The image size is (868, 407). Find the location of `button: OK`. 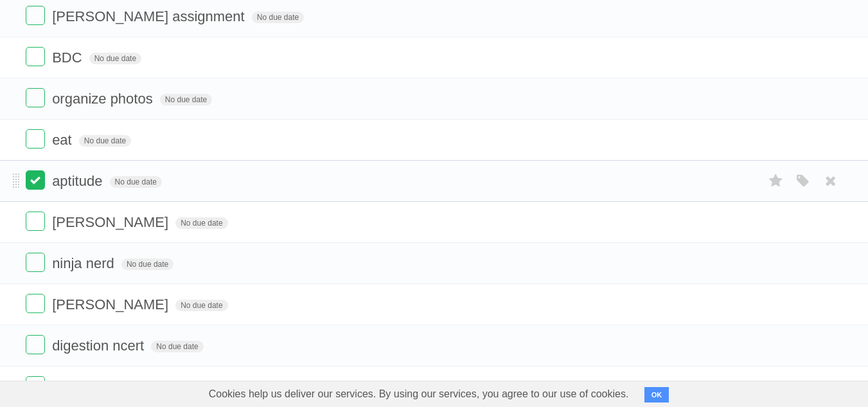

button: OK is located at coordinates (657, 395).